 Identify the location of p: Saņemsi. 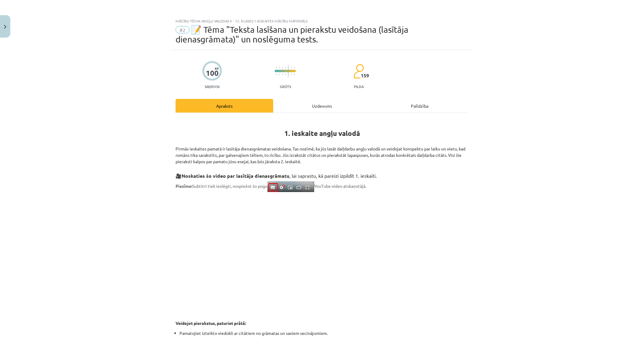
(212, 87).